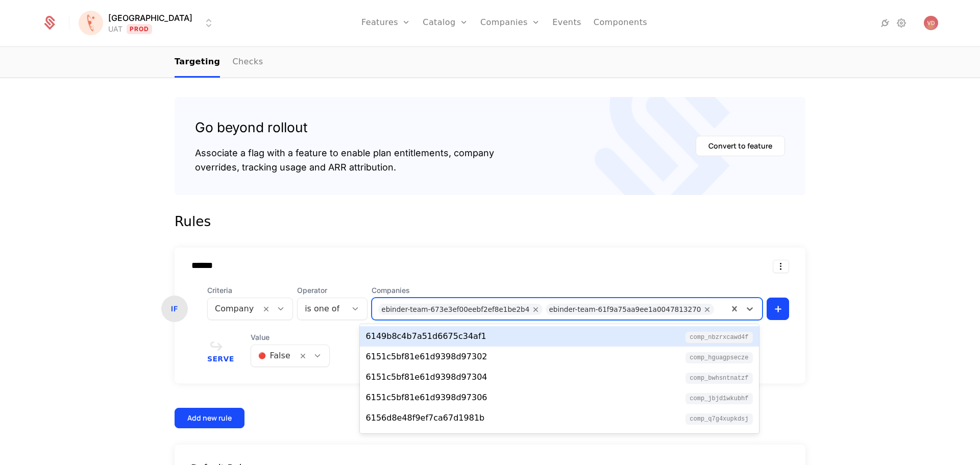 Image resolution: width=980 pixels, height=465 pixels. I want to click on ul: Choose Sub Page, so click(219, 62).